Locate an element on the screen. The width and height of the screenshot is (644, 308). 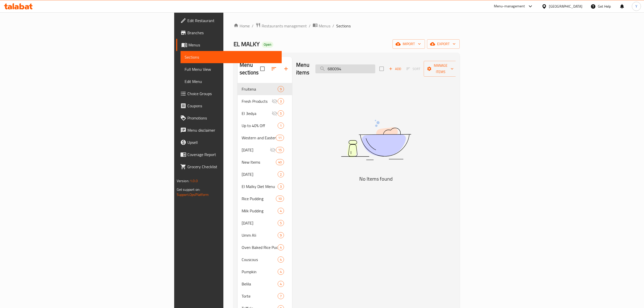
a: Sections is located at coordinates (231, 57).